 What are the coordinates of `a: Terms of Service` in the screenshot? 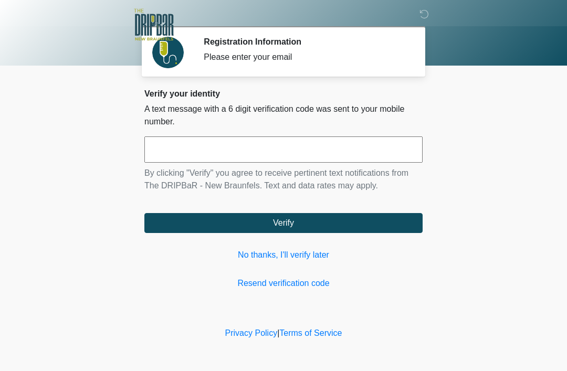 It's located at (310, 333).